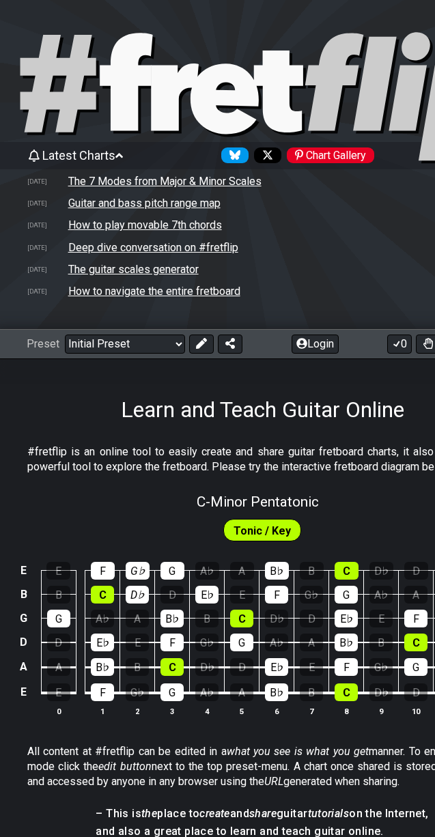 The width and height of the screenshot is (435, 837). Describe the element at coordinates (201, 344) in the screenshot. I see `button: Edit Preset` at that location.